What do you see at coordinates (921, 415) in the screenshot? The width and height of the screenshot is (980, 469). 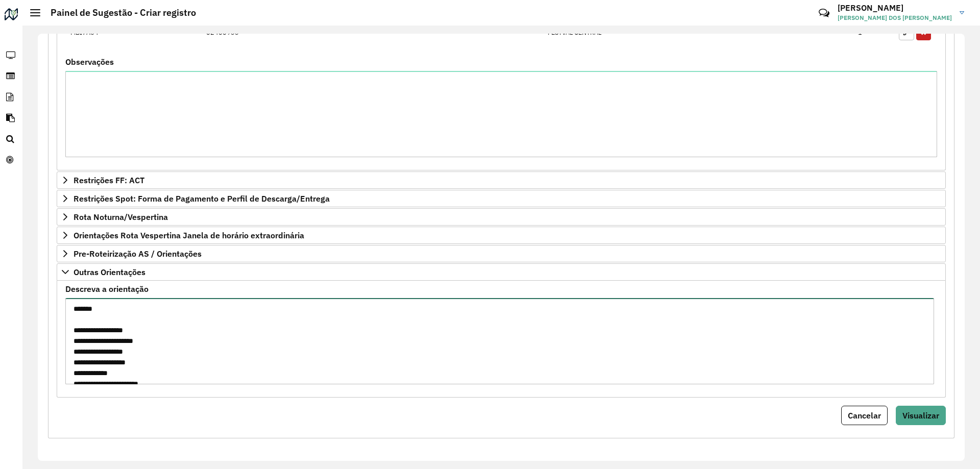 I see `button: Visualizar` at bounding box center [921, 415].